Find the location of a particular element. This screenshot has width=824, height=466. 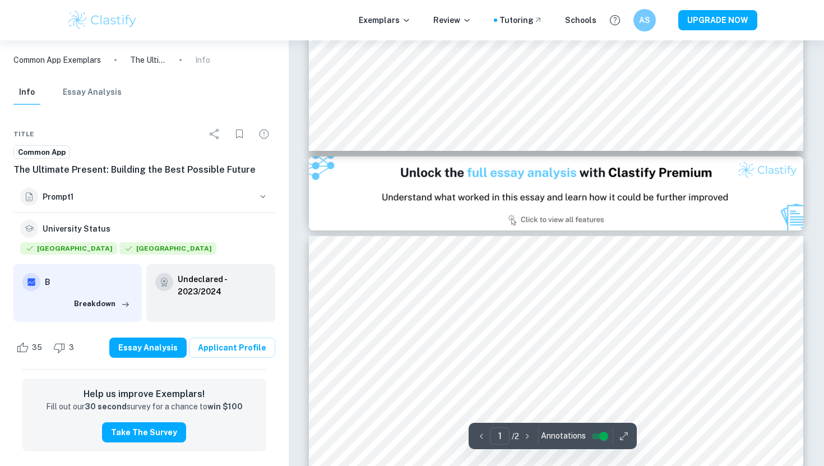

img: Clastify logo is located at coordinates (102, 20).